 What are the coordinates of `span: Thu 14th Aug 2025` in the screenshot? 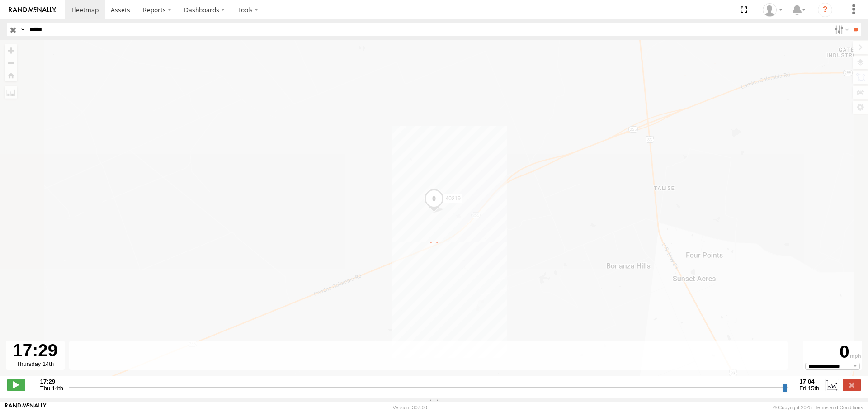 It's located at (52, 389).